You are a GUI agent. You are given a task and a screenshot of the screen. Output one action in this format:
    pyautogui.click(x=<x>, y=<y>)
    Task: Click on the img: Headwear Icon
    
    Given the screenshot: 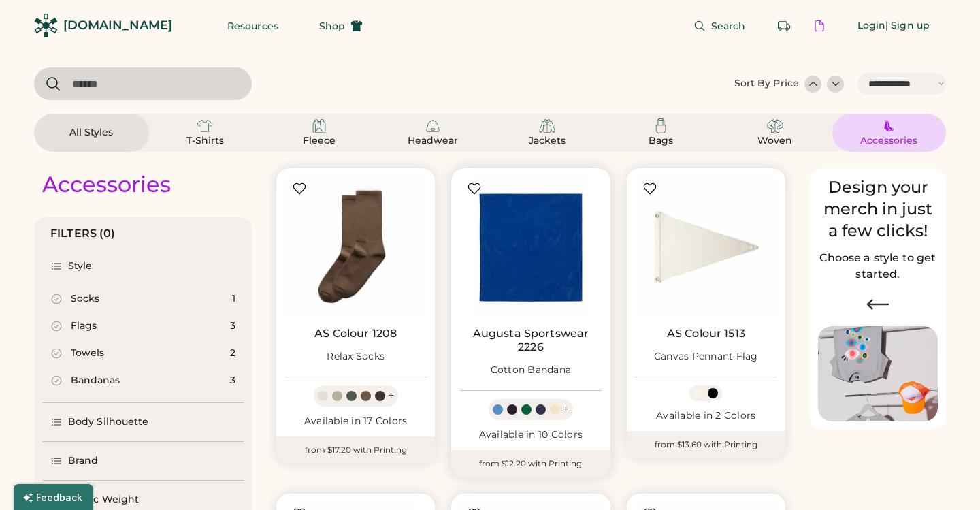 What is the action you would take?
    pyautogui.click(x=433, y=126)
    